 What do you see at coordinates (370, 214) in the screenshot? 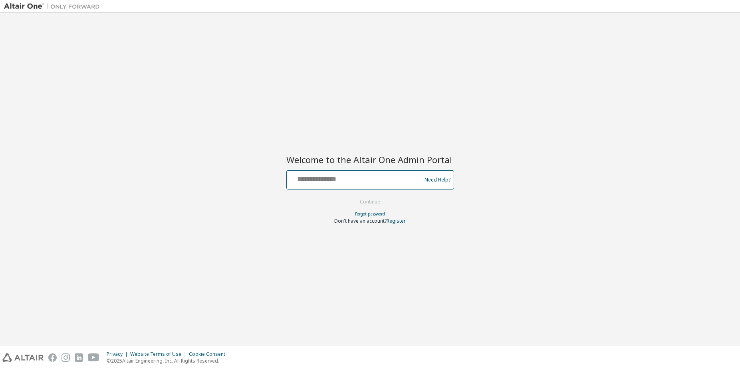
I see `a: Forgot password` at bounding box center [370, 214].